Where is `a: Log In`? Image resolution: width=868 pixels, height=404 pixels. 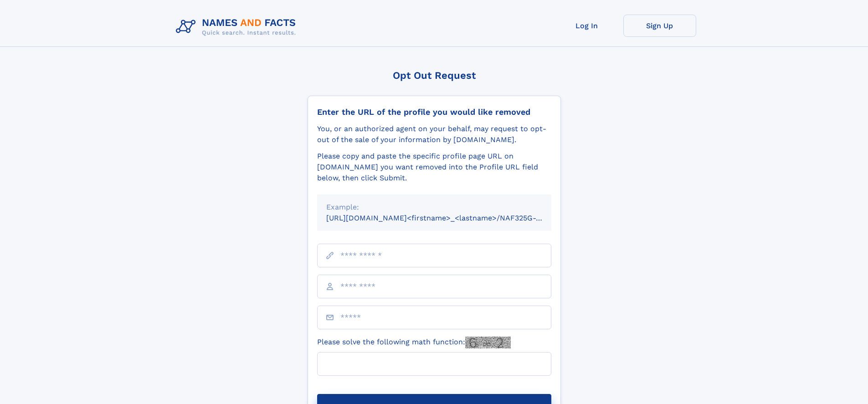 a: Log In is located at coordinates (587, 25).